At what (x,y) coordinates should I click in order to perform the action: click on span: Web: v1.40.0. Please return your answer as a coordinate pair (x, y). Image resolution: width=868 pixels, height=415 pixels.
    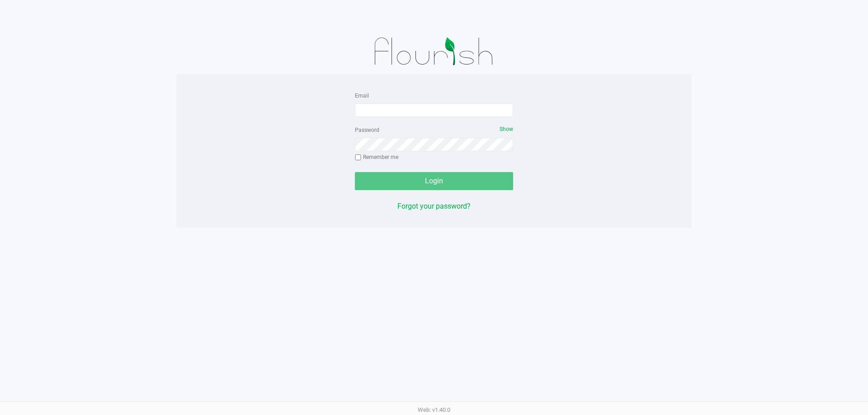
    Looking at the image, I should click on (434, 410).